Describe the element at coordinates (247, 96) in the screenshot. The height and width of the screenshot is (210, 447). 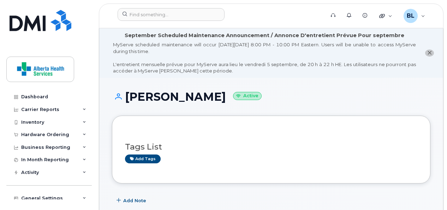
I see `small: Active` at that location.